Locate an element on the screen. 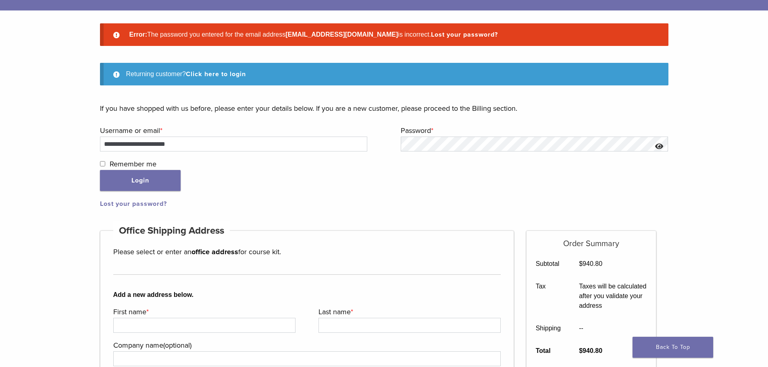 This screenshot has height=367, width=768. span: (optional) is located at coordinates (177, 346).